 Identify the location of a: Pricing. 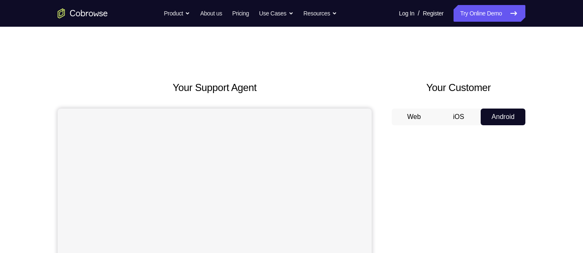
(241, 13).